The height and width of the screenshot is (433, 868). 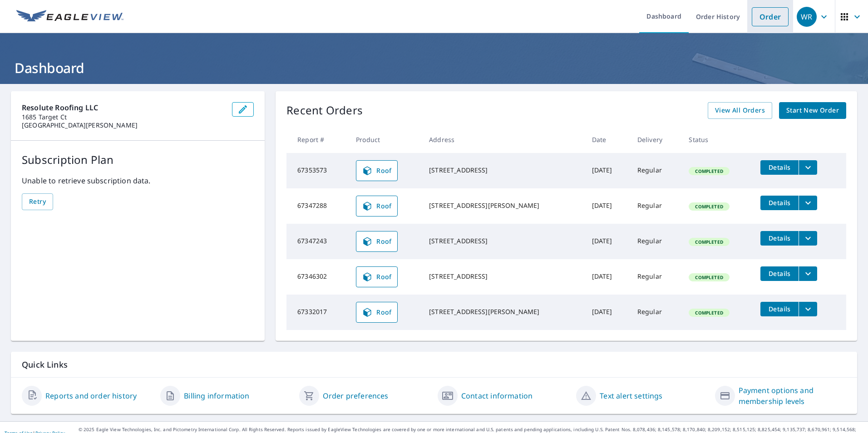 What do you see at coordinates (317, 140) in the screenshot?
I see `th: Report #` at bounding box center [317, 140].